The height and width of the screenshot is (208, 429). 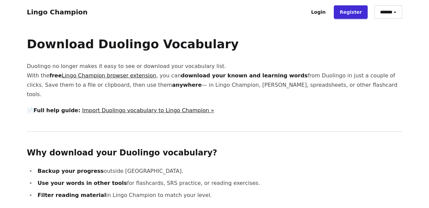 I want to click on li: for flashcards, SRS practice, or reading exercises., so click(x=219, y=183).